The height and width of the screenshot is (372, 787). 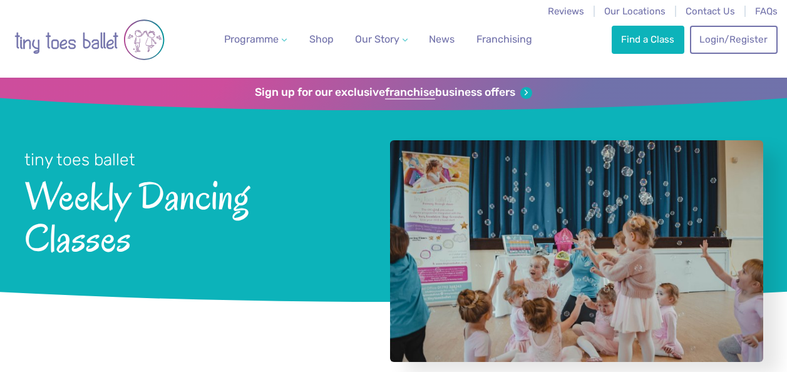 What do you see at coordinates (710, 11) in the screenshot?
I see `span: Contact Us` at bounding box center [710, 11].